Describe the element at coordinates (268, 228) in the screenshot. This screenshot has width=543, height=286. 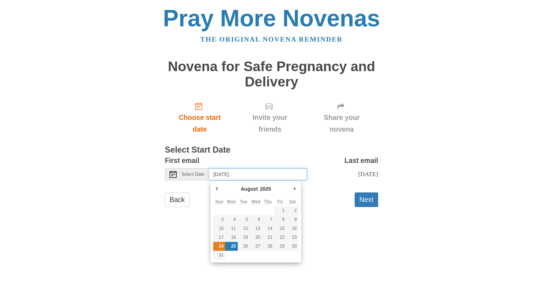
I see `button: 14` at that location.